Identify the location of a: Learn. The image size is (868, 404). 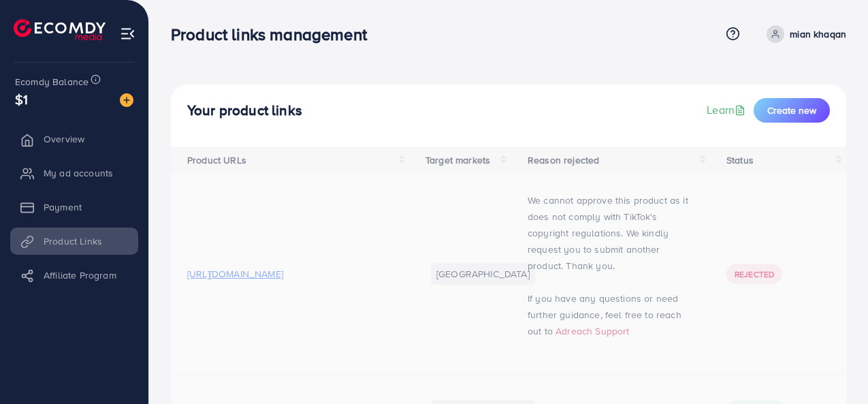
(727, 110).